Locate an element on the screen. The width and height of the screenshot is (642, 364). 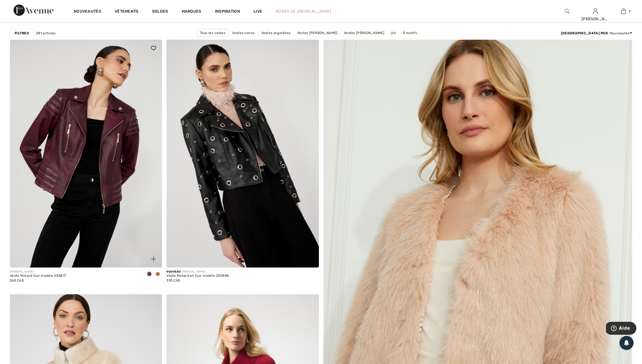
div: Plum is located at coordinates (149, 274).